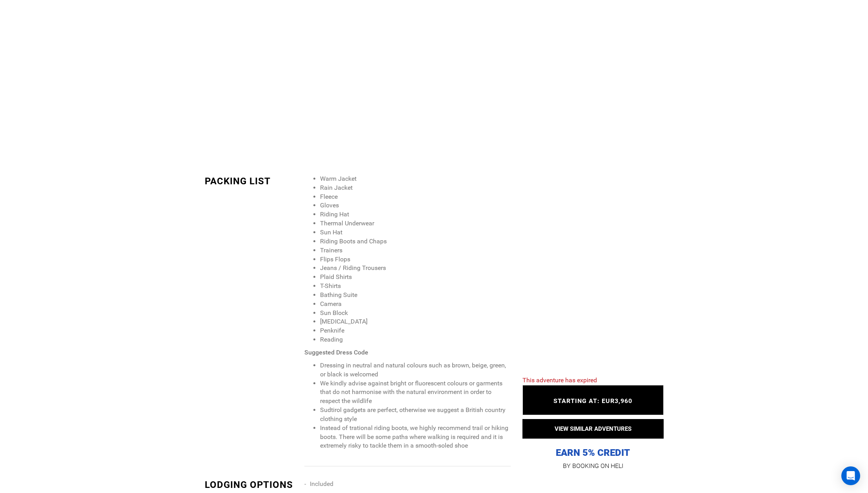  What do you see at coordinates (414, 331) in the screenshot?
I see `li: Penknife` at bounding box center [414, 331].